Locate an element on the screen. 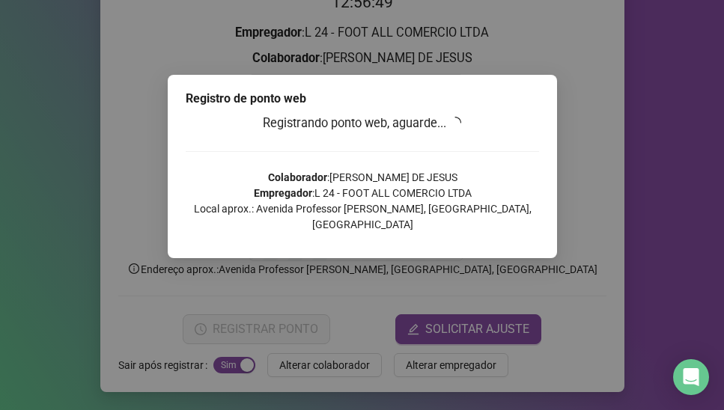 Image resolution: width=724 pixels, height=410 pixels. strong: Empregador is located at coordinates (282, 193).